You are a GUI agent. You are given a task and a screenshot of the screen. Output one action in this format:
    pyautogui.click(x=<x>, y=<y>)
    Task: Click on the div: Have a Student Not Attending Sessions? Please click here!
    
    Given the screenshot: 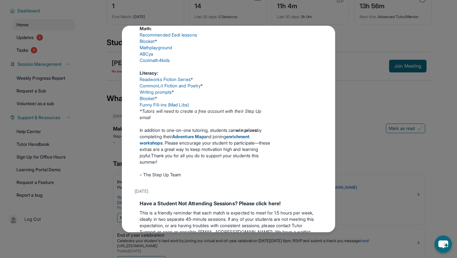 What is the action you would take?
    pyautogui.click(x=229, y=203)
    